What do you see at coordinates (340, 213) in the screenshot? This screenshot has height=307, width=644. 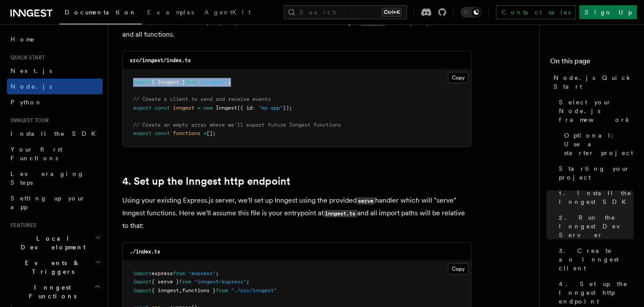 I see `code: inngest.ts` at bounding box center [340, 213].